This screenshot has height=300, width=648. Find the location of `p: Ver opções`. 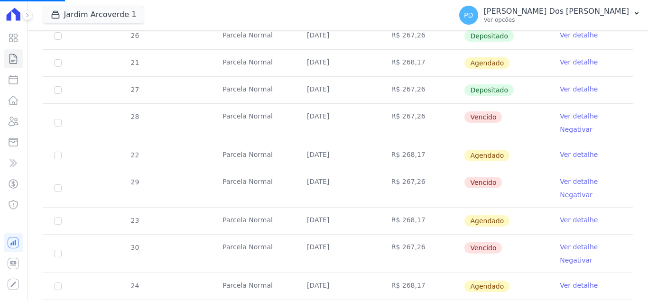

p: Ver opções is located at coordinates (556, 20).